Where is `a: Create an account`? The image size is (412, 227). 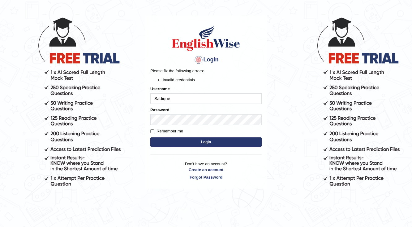 a: Create an account is located at coordinates (206, 169).